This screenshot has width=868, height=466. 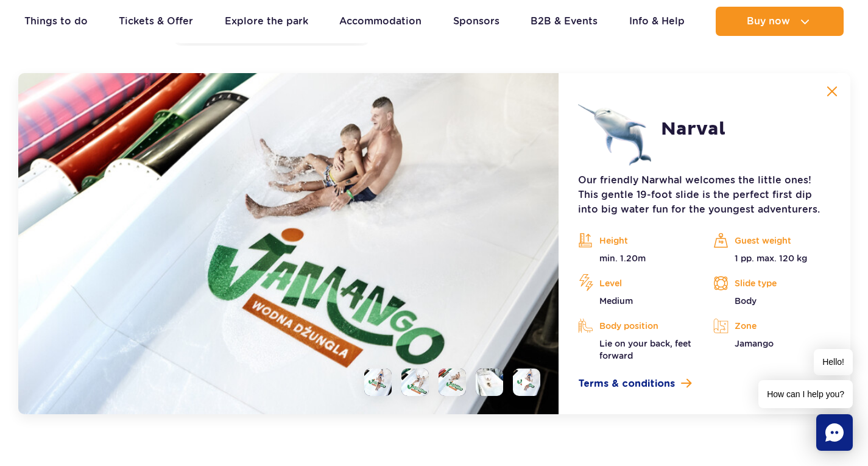 I want to click on h2: Narval, so click(x=693, y=129).